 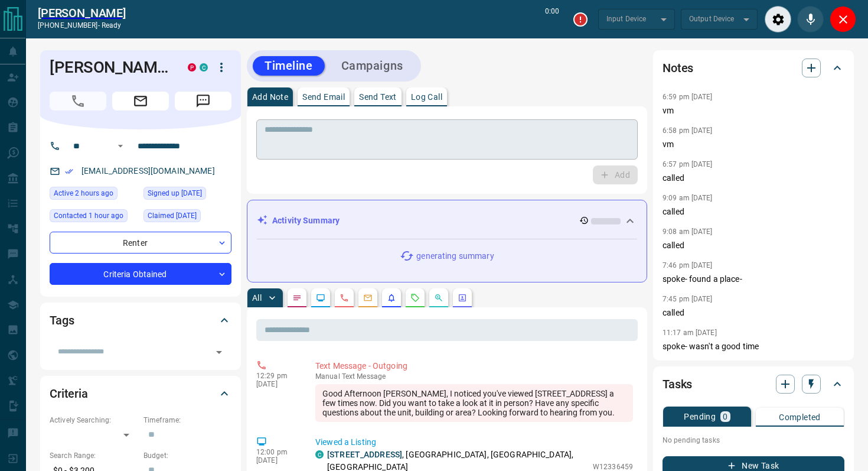 I want to click on div: Sat Apr 08 2023, so click(x=187, y=195).